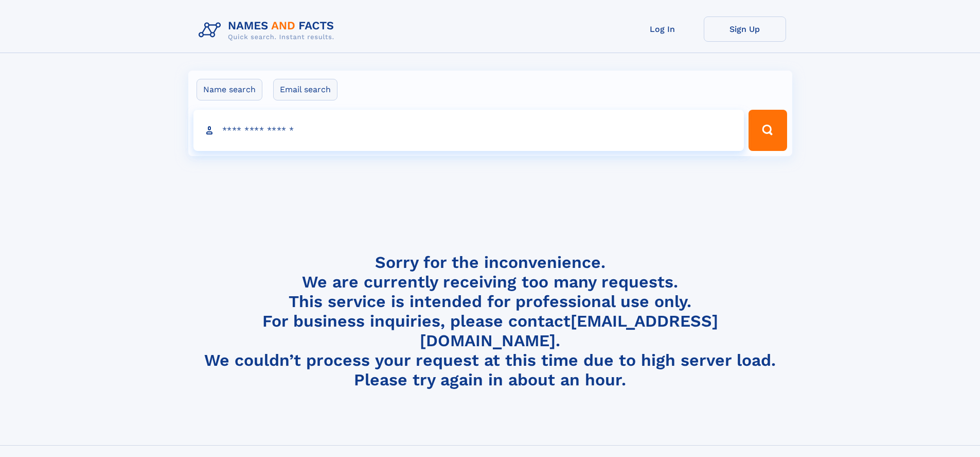 The height and width of the screenshot is (457, 980). What do you see at coordinates (490, 321) in the screenshot?
I see `h4: Sorry for the inconvenience. We are currently receiving too many requests. This service is intend...` at bounding box center [490, 321].